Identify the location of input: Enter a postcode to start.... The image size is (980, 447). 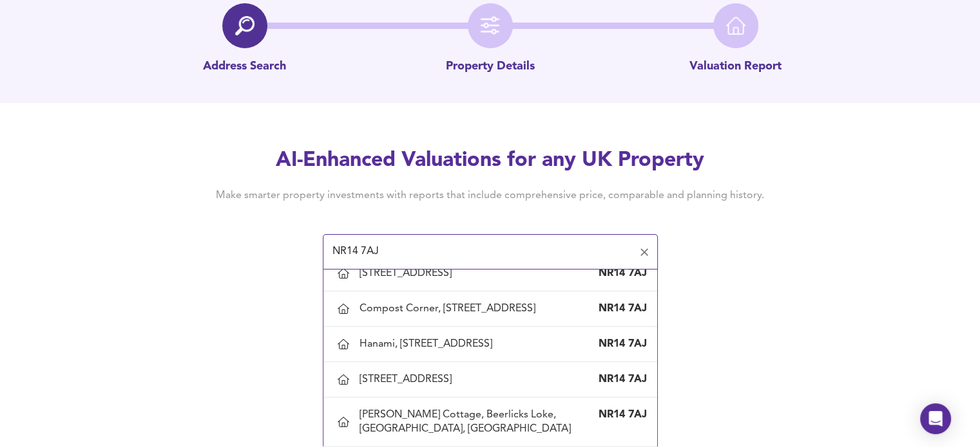
(481, 252).